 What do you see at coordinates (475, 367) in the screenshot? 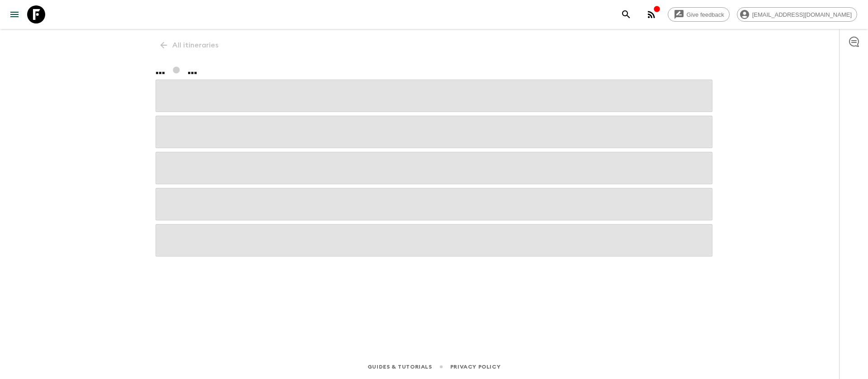
I see `a: Privacy Policy` at bounding box center [475, 367].